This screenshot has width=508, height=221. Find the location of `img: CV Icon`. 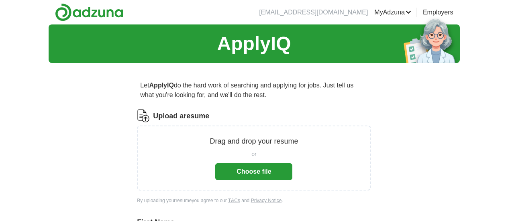

img: CV Icon is located at coordinates (143, 116).